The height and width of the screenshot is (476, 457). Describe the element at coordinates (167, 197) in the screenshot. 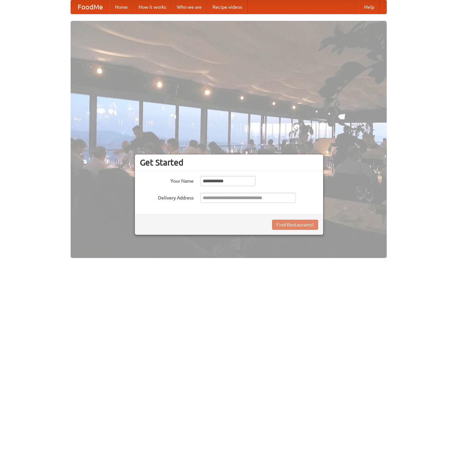

I see `label: Delivery Address` at that location.